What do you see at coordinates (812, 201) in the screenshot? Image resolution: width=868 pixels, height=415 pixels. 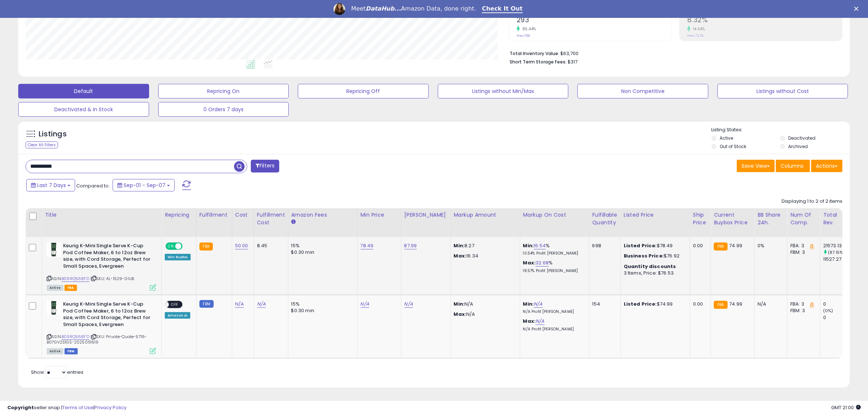 I see `div: Displaying 1 to 2 of 2 items` at bounding box center [812, 201].